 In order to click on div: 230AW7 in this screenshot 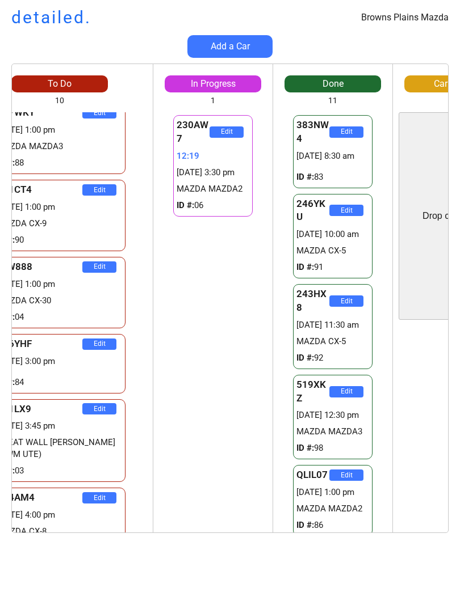, I will do `click(193, 132)`.